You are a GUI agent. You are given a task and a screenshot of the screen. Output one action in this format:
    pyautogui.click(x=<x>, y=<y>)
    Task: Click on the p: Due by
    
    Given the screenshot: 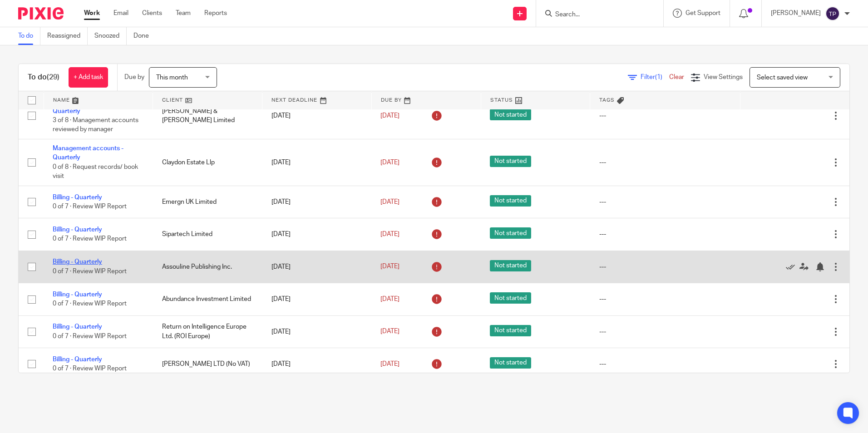 What is the action you would take?
    pyautogui.click(x=134, y=77)
    